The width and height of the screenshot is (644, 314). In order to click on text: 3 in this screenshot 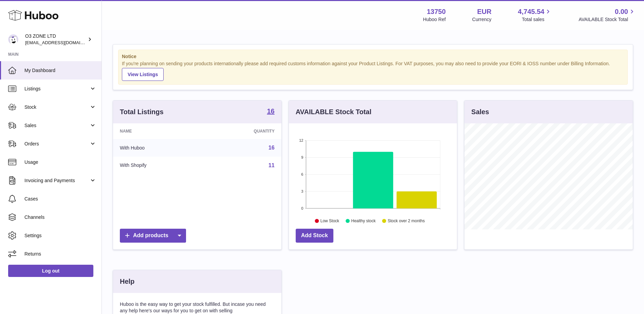, I will do `click(302, 191)`.